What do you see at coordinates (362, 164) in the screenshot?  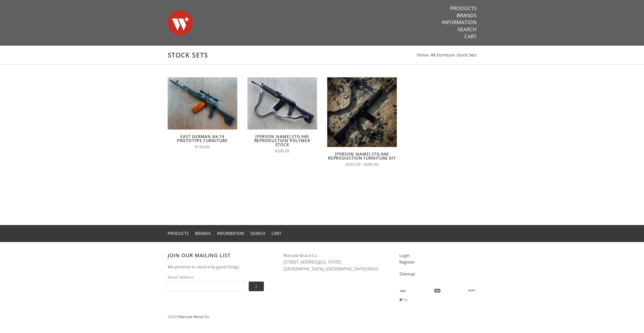 I see `span: $265.00 - $280.00` at bounding box center [362, 164].